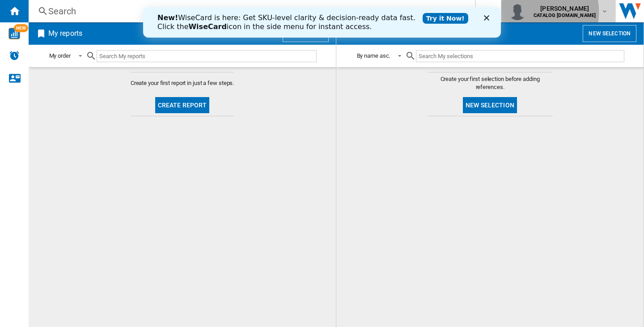 The width and height of the screenshot is (644, 327). Describe the element at coordinates (302, 11) in the screenshot. I see `a: Try it Now!` at that location.